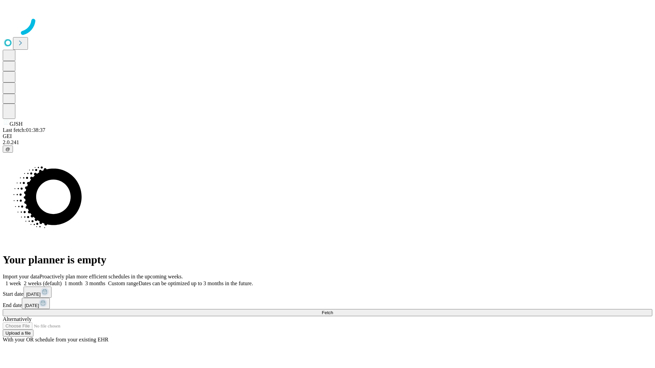  I want to click on span: Import your data, so click(21, 277).